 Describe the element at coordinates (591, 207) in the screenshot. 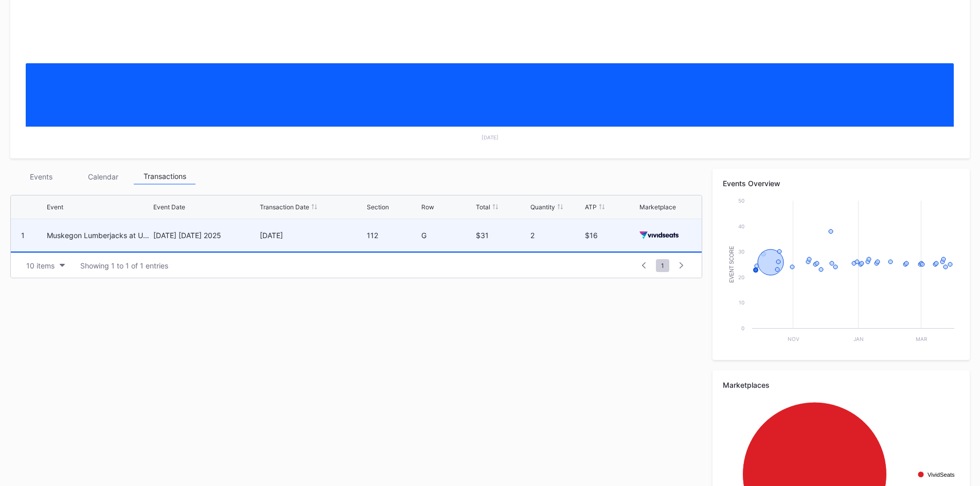

I see `div: ATP` at that location.